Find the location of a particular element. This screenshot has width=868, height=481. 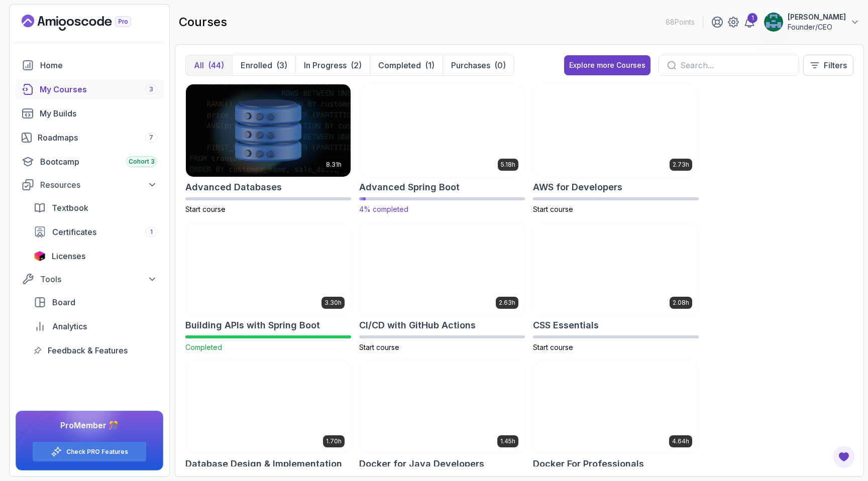

p: 2.08h is located at coordinates (680, 303).